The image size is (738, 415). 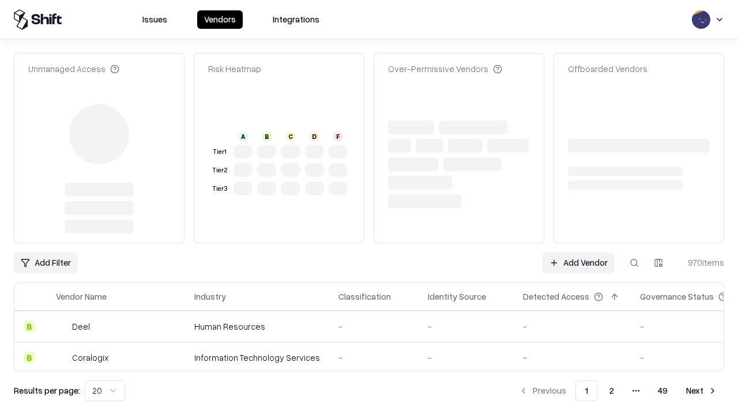 I want to click on div: F, so click(x=338, y=137).